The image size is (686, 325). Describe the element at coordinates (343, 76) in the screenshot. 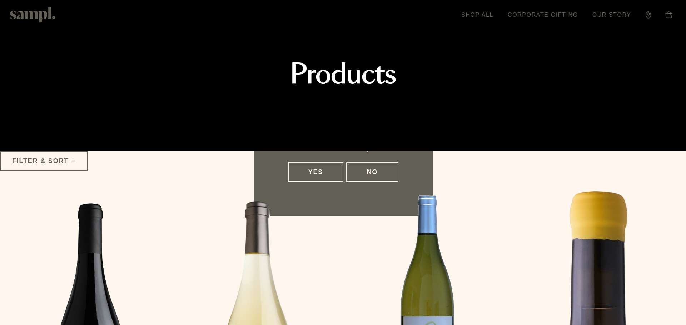

I see `h1: Products` at that location.